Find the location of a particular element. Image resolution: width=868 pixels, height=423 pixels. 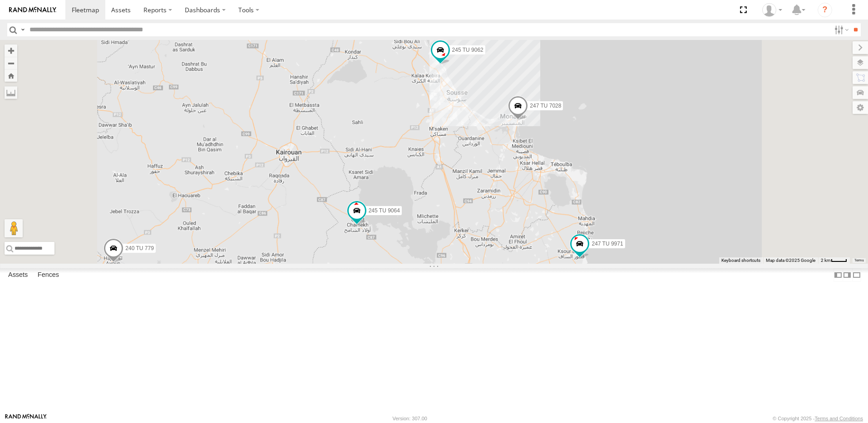

button: Zoom Home is located at coordinates (11, 75).